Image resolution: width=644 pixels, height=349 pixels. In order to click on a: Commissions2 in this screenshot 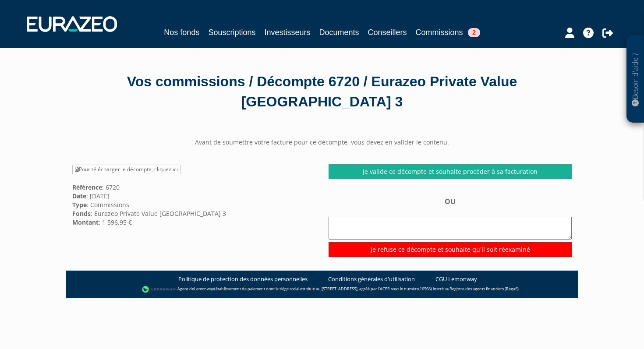, I will do `click(448, 33)`.